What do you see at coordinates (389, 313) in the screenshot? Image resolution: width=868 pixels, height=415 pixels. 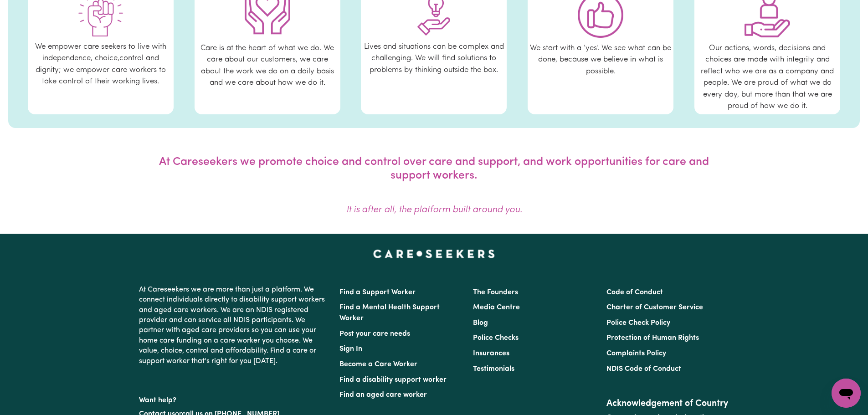 I see `a: Find a Mental Health Support Worker` at bounding box center [389, 313].